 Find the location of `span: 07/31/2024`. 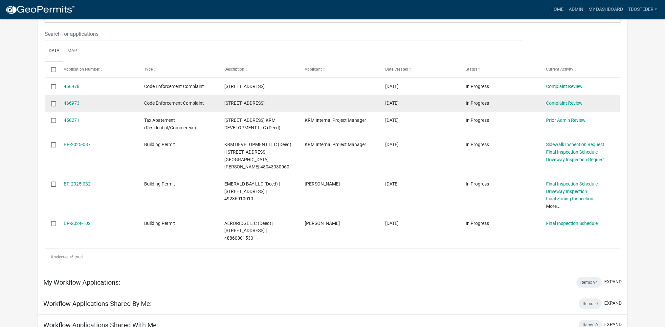

span: 07/31/2024 is located at coordinates (392, 223).